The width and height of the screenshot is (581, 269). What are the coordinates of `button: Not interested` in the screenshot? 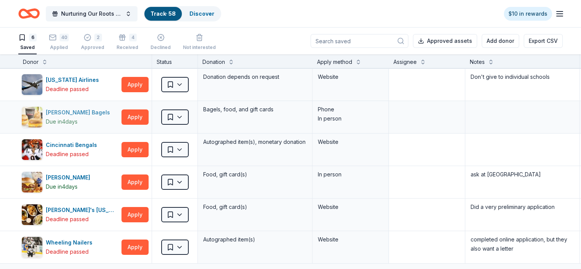 It's located at (200, 42).